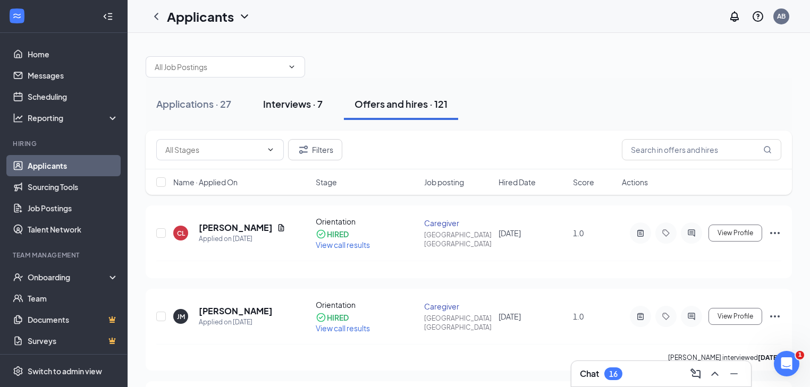 The height and width of the screenshot is (387, 810). What do you see at coordinates (702, 150) in the screenshot?
I see `input: Search in offers and hires` at bounding box center [702, 150].